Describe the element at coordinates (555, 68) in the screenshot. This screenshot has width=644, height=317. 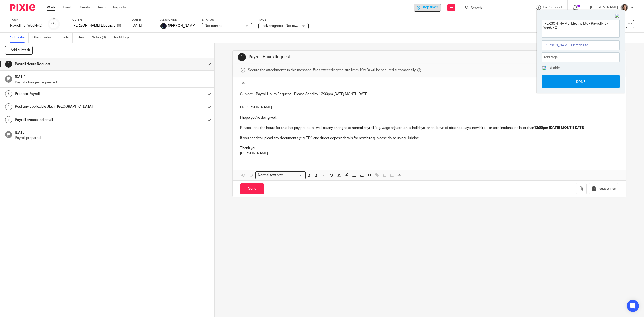
I see `span: Billable` at that location.